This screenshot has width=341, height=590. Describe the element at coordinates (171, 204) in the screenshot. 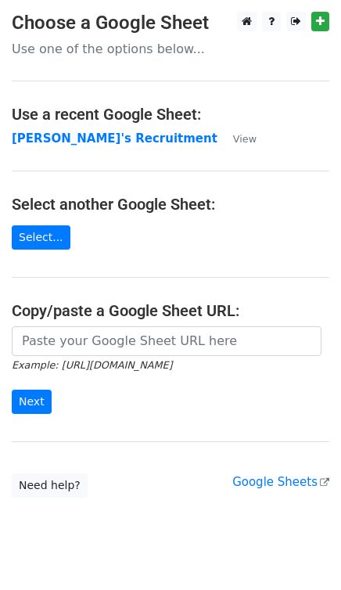

I see `h4: Select another Google Sheet:` at that location.